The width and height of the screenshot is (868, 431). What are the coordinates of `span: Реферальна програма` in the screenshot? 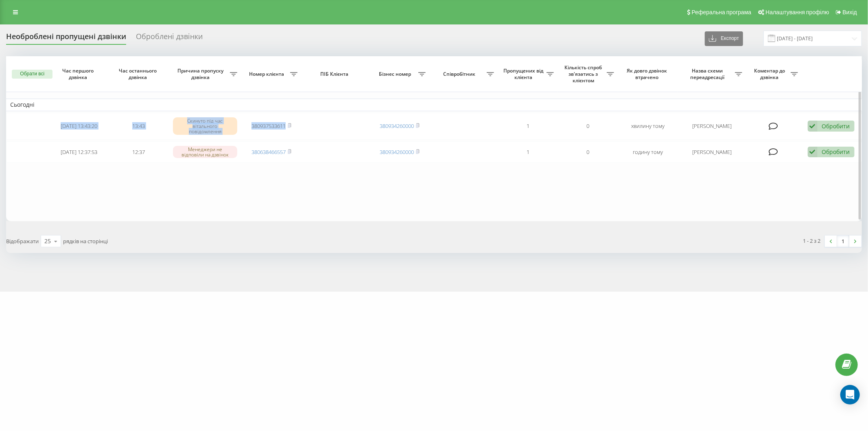 It's located at (721, 12).